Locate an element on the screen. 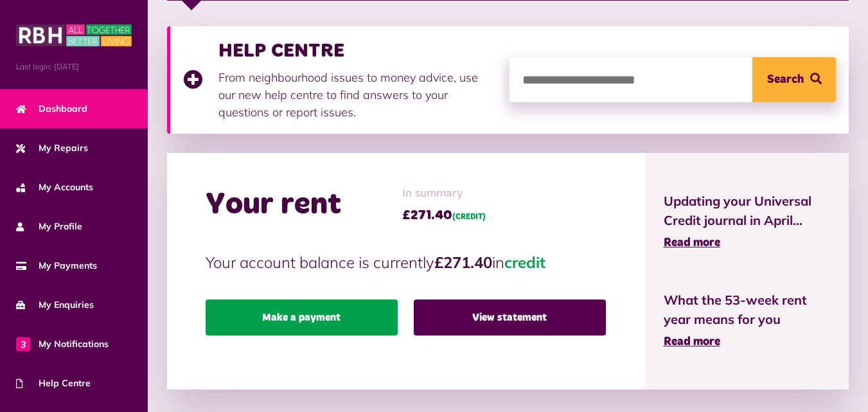 This screenshot has width=868, height=412. h3: HELP CENTRE is located at coordinates (357, 51).